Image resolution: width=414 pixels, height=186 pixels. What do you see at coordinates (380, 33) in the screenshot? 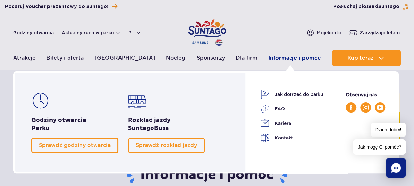
I see `span: Zarządzaj biletami` at bounding box center [380, 33].